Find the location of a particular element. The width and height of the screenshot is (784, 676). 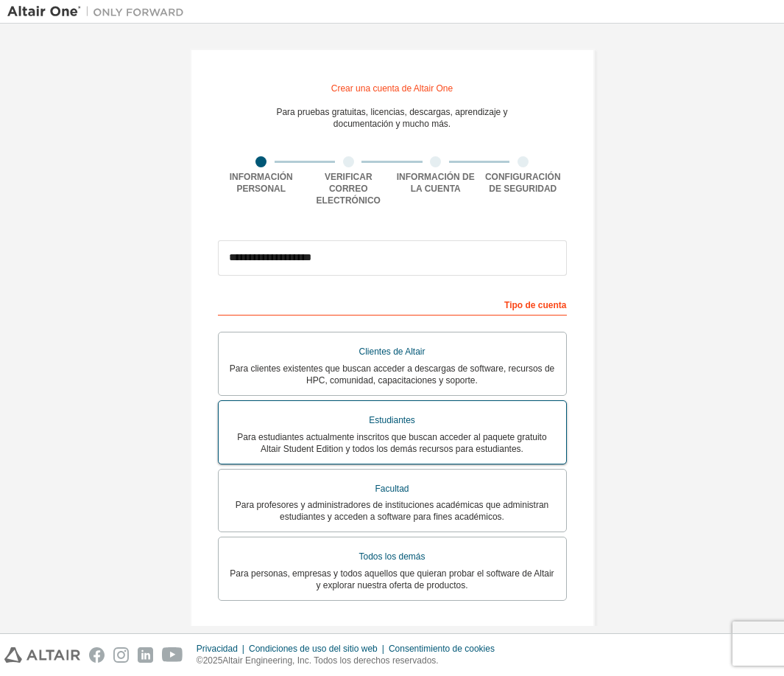

font: Clientes de Altair is located at coordinates (392, 351).